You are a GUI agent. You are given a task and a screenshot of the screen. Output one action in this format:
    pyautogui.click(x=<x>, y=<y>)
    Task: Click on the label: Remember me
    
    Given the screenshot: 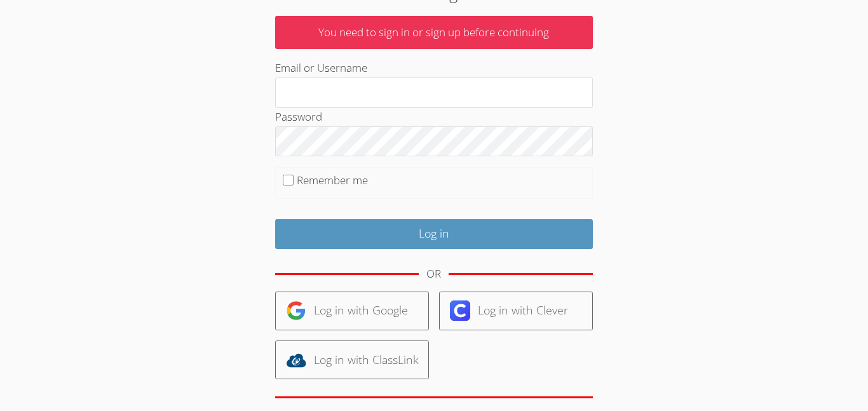 What is the action you would take?
    pyautogui.click(x=332, y=179)
    